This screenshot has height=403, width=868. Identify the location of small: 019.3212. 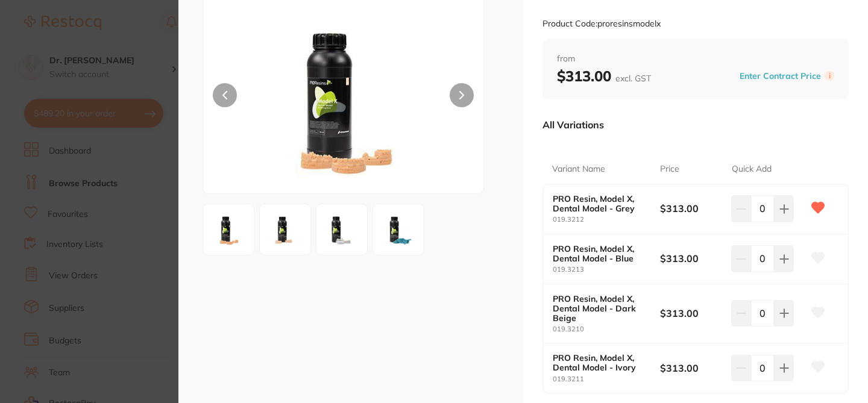
(606, 220).